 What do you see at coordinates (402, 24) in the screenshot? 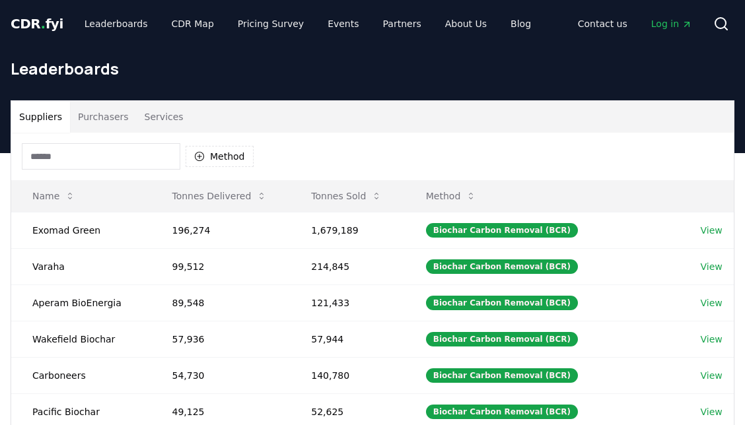
I see `a: Partners` at bounding box center [402, 24].